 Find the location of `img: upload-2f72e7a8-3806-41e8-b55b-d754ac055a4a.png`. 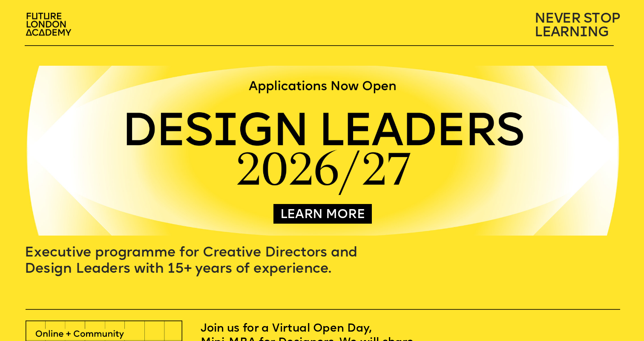

img: upload-2f72e7a8-3806-41e8-b55b-d754ac055a4a.png is located at coordinates (50, 25).